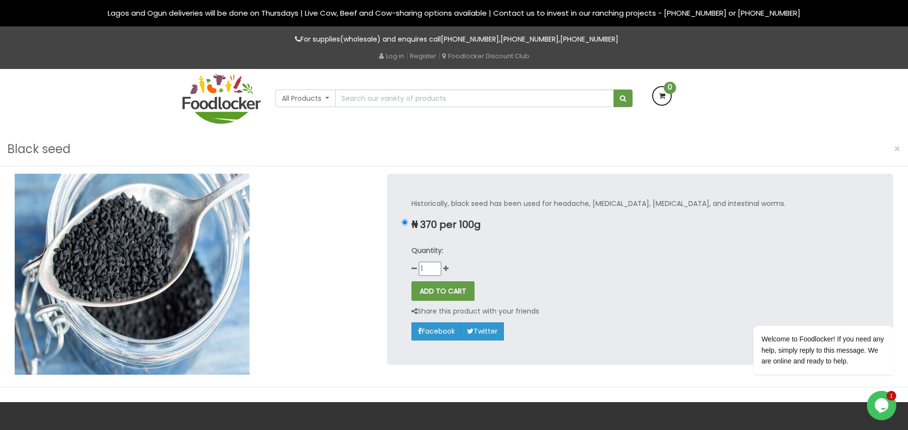 The image size is (908, 430). Describe the element at coordinates (475, 311) in the screenshot. I see `p: Share this product with your friends` at that location.